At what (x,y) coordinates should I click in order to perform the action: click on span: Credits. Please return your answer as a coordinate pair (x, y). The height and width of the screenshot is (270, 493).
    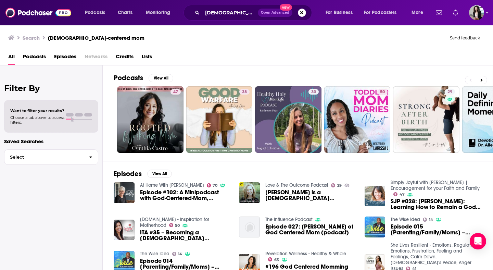
    Looking at the image, I should click on (125, 58).